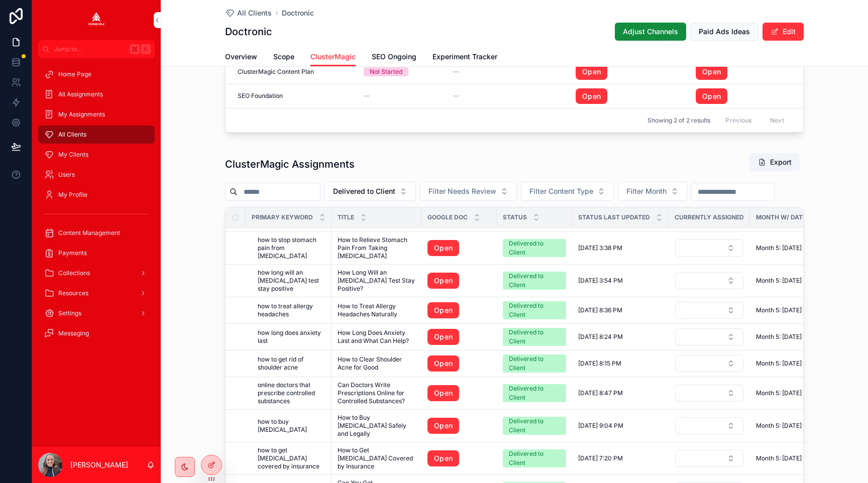 This screenshot has width=868, height=483. Describe the element at coordinates (724, 31) in the screenshot. I see `span: Paid Ads Ideas` at that location.